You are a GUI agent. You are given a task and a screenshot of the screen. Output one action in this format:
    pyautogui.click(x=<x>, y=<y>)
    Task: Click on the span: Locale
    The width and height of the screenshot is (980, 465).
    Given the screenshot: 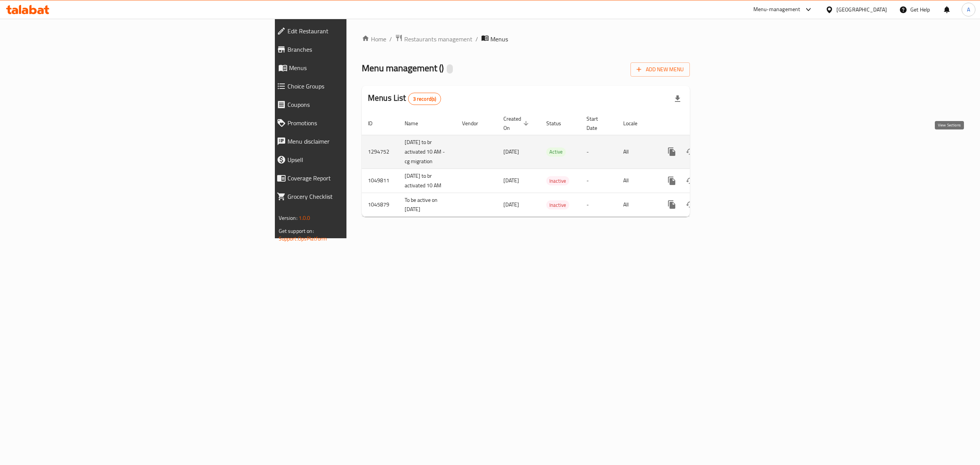 What is the action you would take?
    pyautogui.click(x=635, y=124)
    